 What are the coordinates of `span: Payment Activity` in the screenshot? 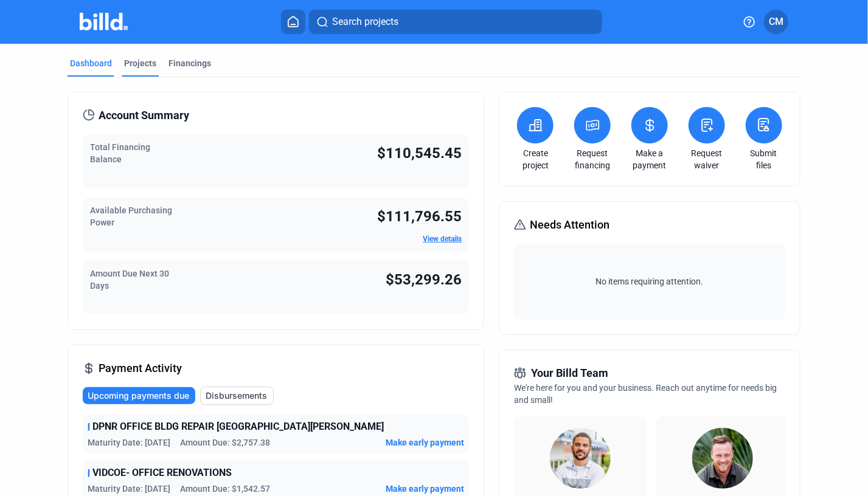 It's located at (140, 368).